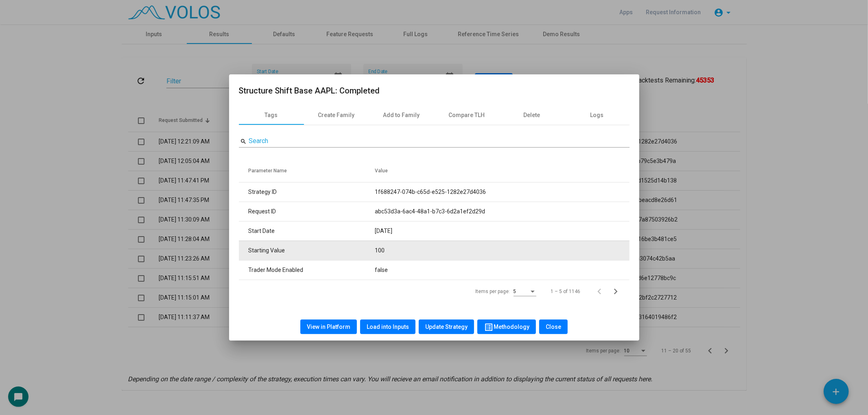  Describe the element at coordinates (307, 270) in the screenshot. I see `td: Trader Mode Enabled` at that location.